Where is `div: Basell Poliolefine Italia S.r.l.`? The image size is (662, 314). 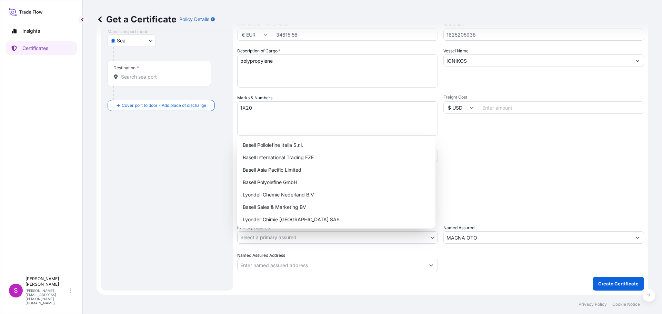
div: Basell Poliolefine Italia S.r.l. is located at coordinates (336, 145).